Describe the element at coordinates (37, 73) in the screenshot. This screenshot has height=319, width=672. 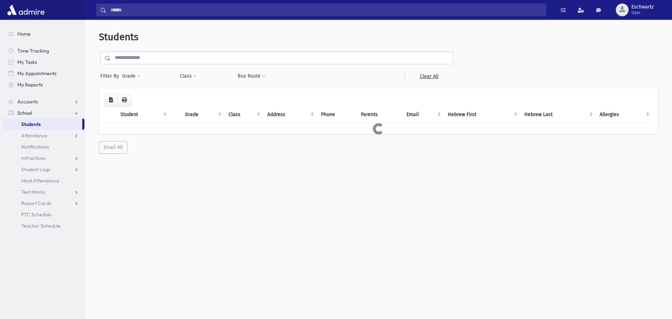
I see `span: My Appointments` at that location.